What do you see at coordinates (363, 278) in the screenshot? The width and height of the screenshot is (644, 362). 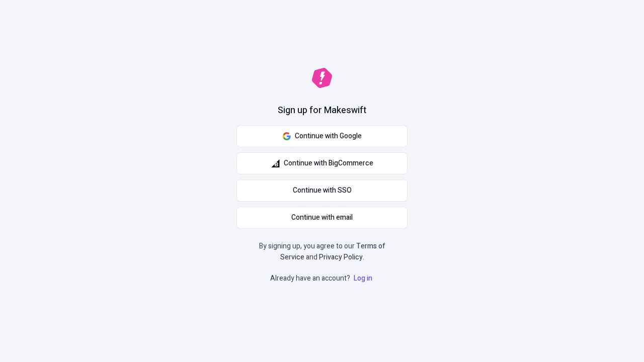 I see `a: Log in` at bounding box center [363, 278].